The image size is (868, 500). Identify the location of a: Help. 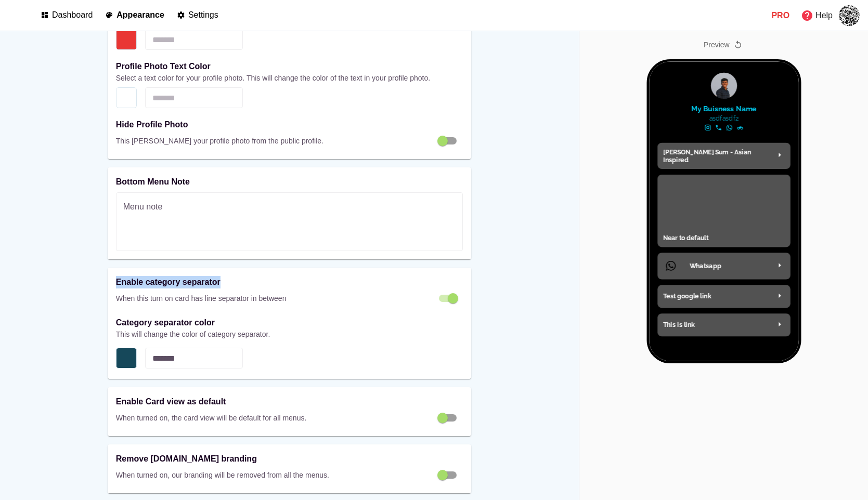
(817, 15).